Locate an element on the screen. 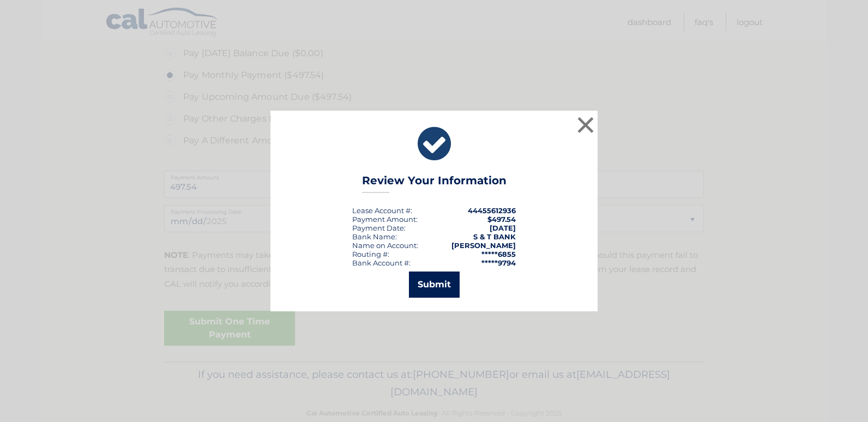  div: Bank Name: is located at coordinates (374, 237).